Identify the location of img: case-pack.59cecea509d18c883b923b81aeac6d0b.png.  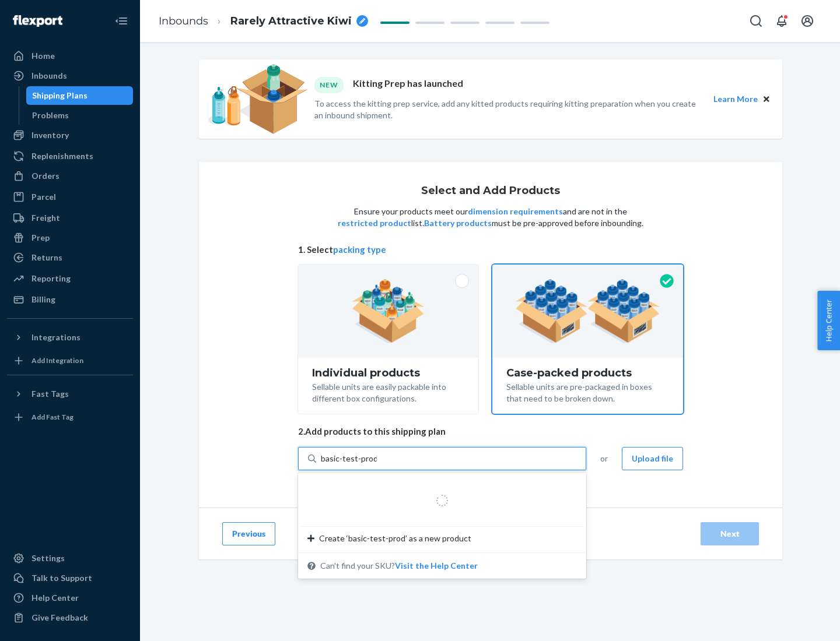
(587, 311).